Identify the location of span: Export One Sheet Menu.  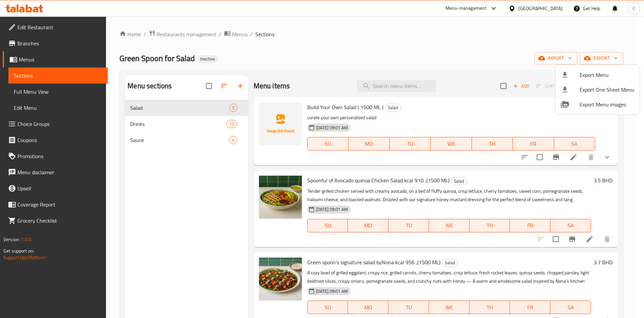
(607, 90).